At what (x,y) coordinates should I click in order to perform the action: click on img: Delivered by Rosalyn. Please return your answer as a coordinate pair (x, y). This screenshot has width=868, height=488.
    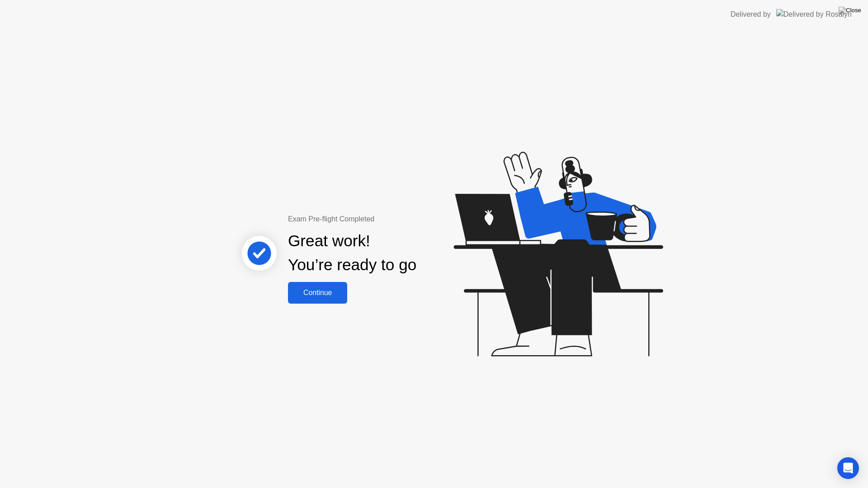
    Looking at the image, I should click on (814, 14).